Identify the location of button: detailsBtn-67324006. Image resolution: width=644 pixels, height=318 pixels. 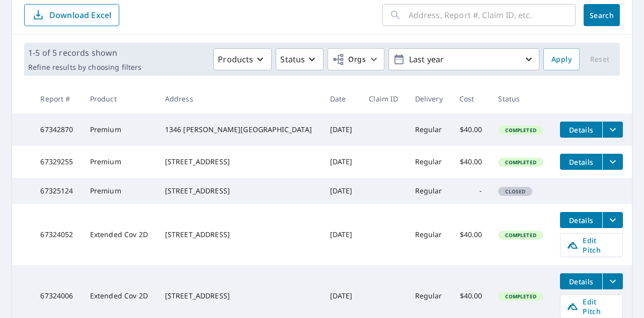
(581, 281).